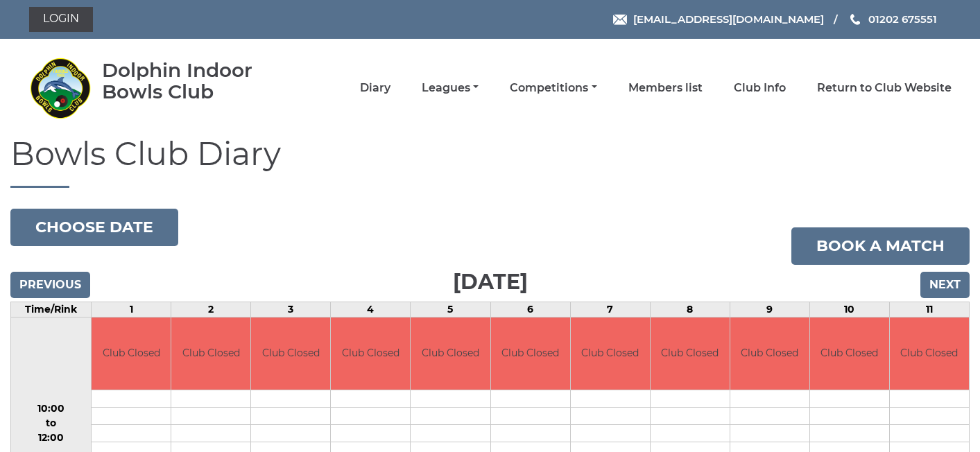 The image size is (980, 452). I want to click on td: 8, so click(689, 309).